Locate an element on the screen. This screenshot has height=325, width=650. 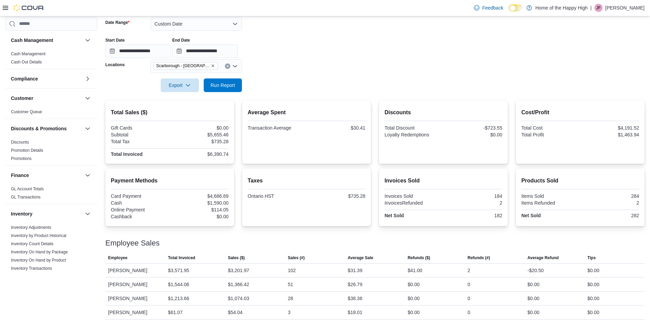
button: Inventory is located at coordinates (46, 214).